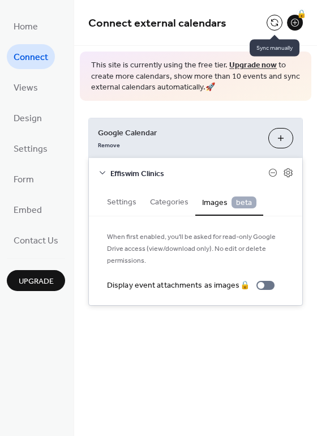 Image resolution: width=317 pixels, height=436 pixels. What do you see at coordinates (36, 282) in the screenshot?
I see `span: Upgrade` at bounding box center [36, 282].